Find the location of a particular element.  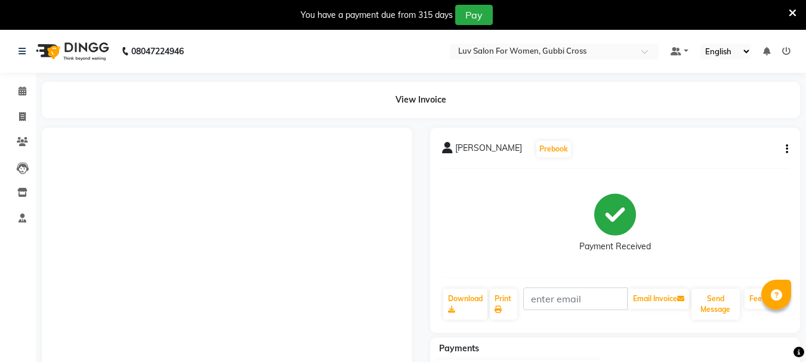

input: enter email is located at coordinates (575, 299).